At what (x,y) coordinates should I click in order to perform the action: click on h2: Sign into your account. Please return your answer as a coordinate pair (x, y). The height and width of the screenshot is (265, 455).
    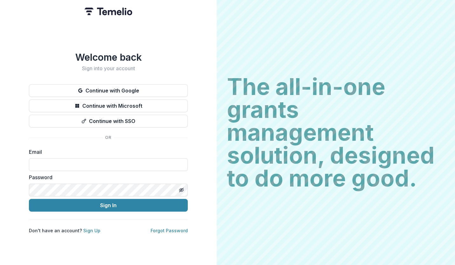
    Looking at the image, I should click on (108, 68).